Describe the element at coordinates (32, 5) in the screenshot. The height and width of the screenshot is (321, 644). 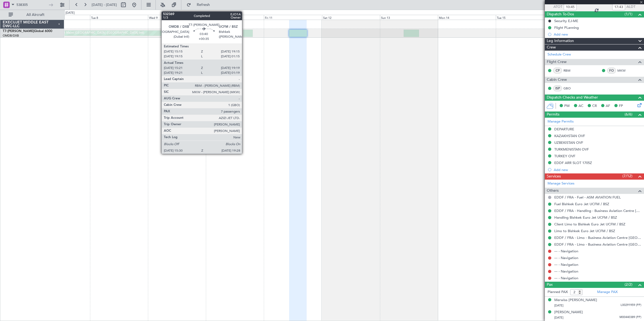
I see `input: Trip Number` at that location.